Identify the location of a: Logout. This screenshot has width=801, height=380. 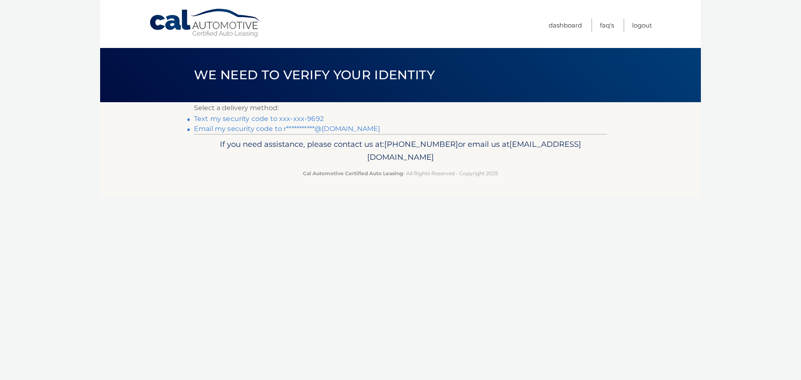
(642, 25).